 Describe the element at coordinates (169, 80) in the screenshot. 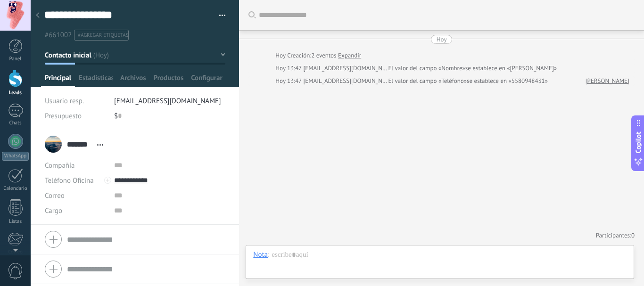

I see `span: Productos` at that location.